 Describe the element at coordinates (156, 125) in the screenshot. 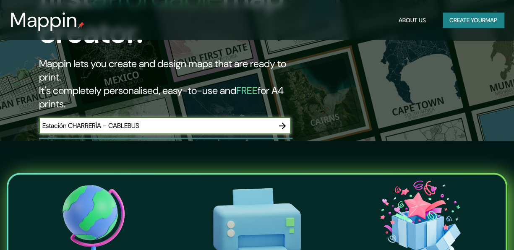

I see `input: Choose your favourite place` at that location.